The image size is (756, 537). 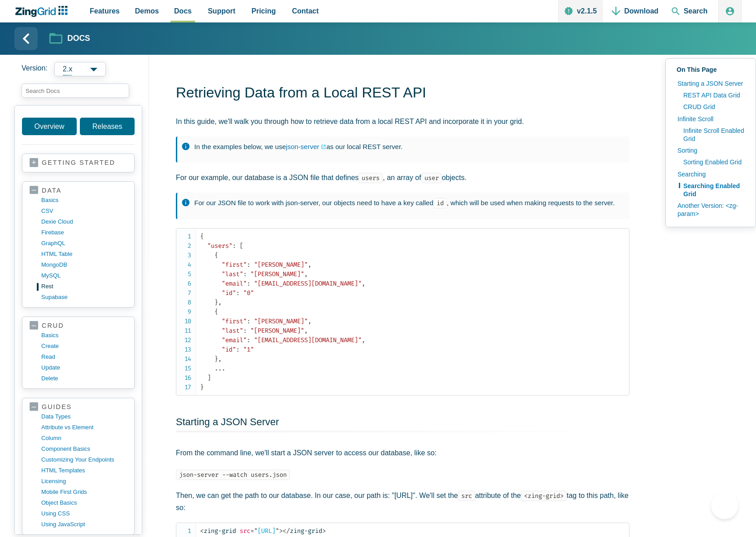 I want to click on a: GraphQL, so click(x=84, y=244).